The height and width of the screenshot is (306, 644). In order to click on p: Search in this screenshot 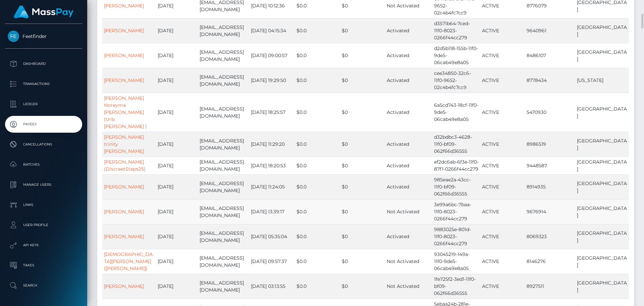, I will do `click(44, 285)`.